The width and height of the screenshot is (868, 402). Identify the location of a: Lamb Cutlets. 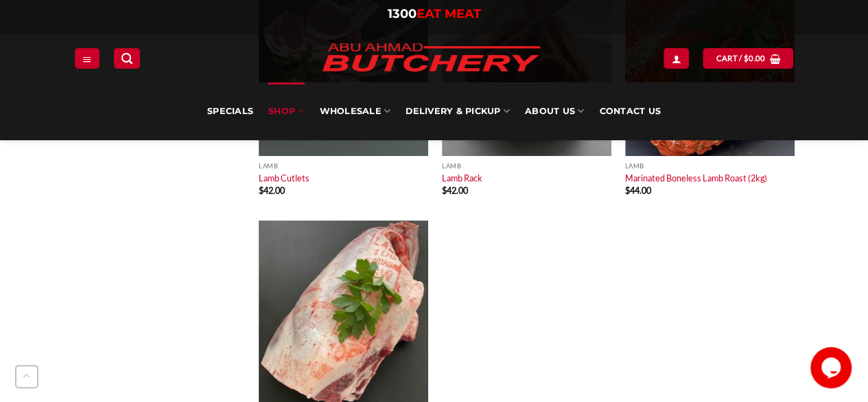
(284, 178).